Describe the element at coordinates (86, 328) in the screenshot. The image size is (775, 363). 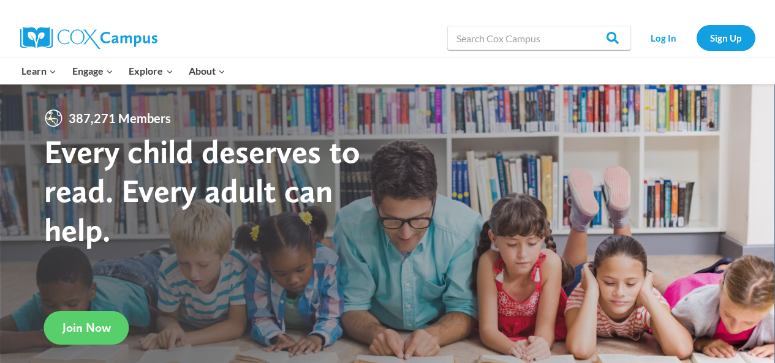
I see `a: Join Now` at that location.